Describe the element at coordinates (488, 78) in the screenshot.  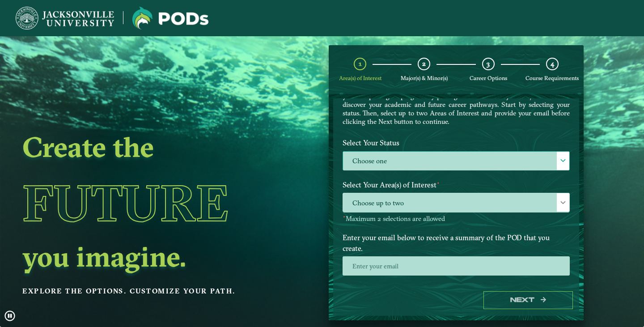
I see `span: Career Options` at that location.